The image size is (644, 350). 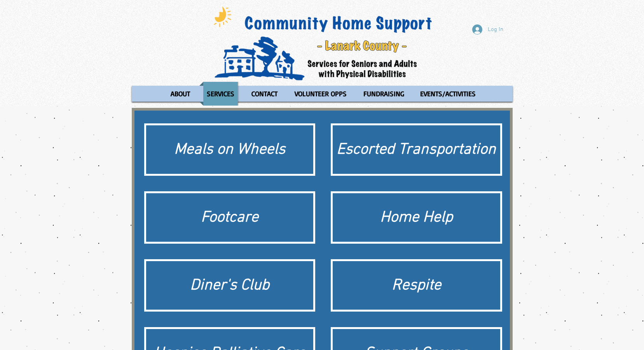 What do you see at coordinates (448, 93) in the screenshot?
I see `p: EVENTS/ACTIVITIES` at bounding box center [448, 93].